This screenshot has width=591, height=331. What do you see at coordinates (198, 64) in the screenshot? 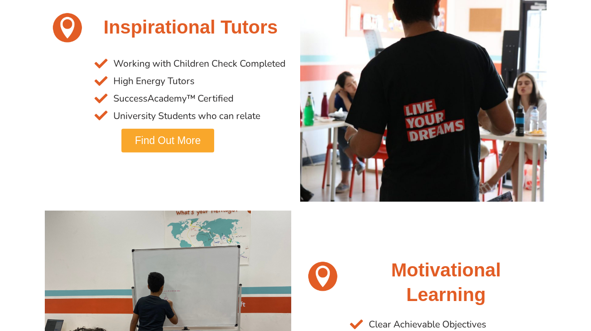
I see `span: Working with Children Check Completed` at bounding box center [198, 64].